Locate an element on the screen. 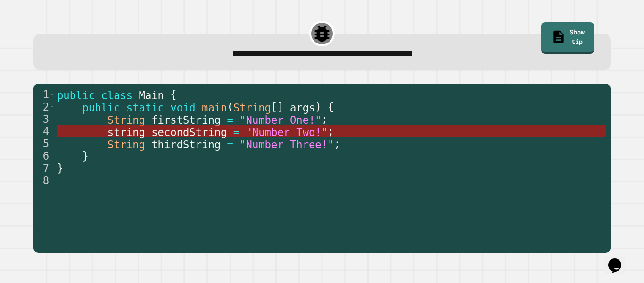  div: 1 is located at coordinates (45, 94).